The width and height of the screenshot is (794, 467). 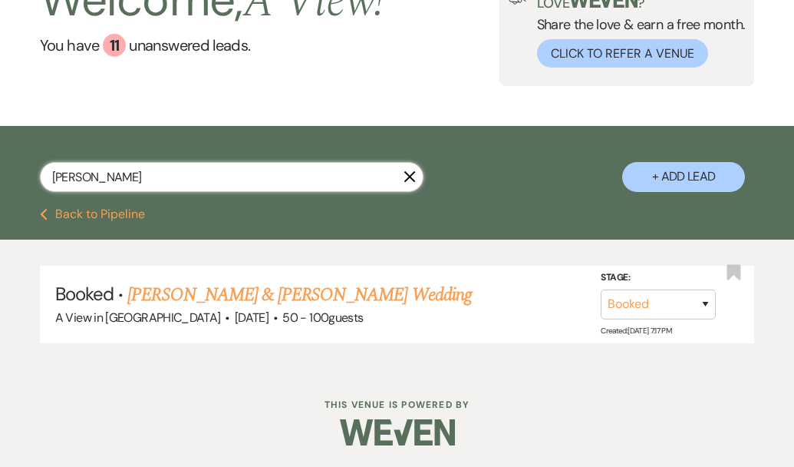 What do you see at coordinates (212, 45) in the screenshot?
I see `a: You have 11 unanswered leads.` at bounding box center [212, 45].